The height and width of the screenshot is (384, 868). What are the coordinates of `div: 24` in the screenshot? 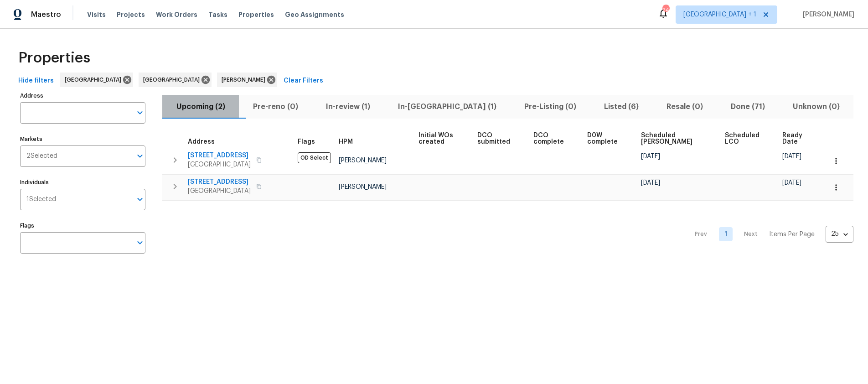 It's located at (666, 10).